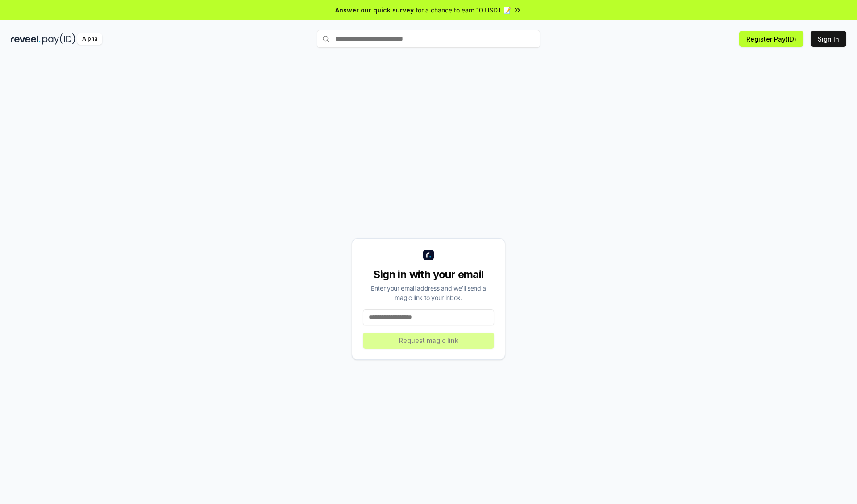 Image resolution: width=857 pixels, height=504 pixels. What do you see at coordinates (463, 10) in the screenshot?
I see `span: for a chance to earn 10 USDT 📝` at bounding box center [463, 10].